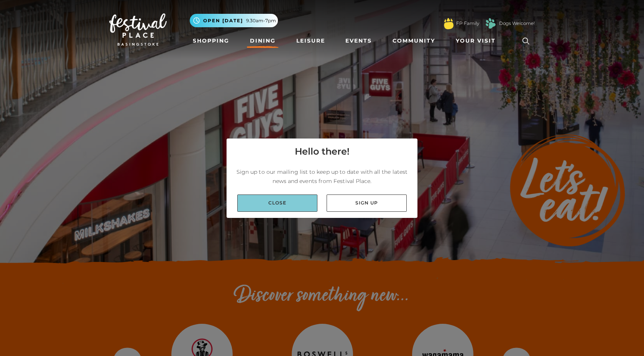 This screenshot has width=644, height=356. I want to click on a: Shopping, so click(211, 40).